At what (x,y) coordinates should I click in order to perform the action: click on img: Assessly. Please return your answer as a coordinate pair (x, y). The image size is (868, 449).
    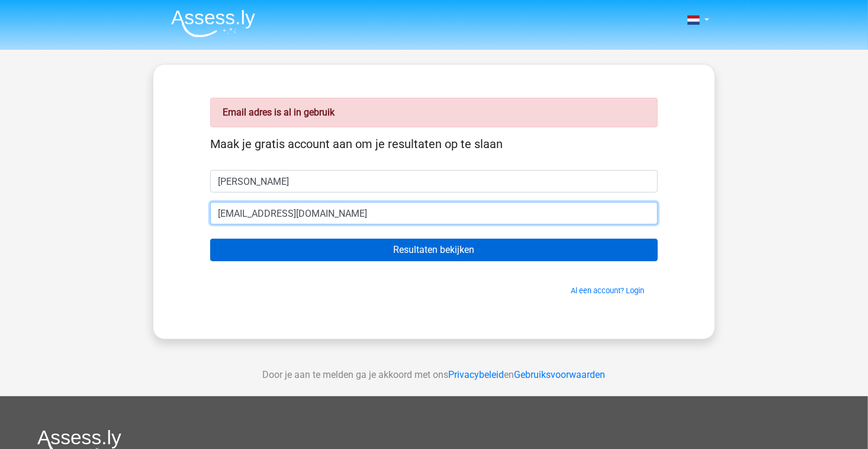
    Looking at the image, I should click on (213, 23).